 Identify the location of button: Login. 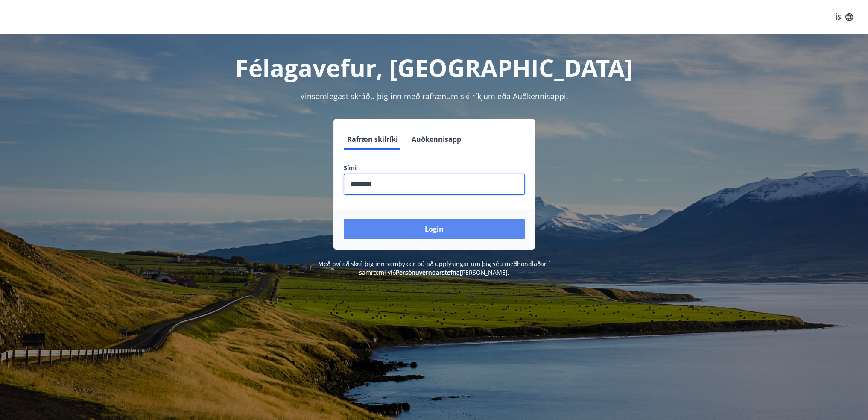
(434, 229).